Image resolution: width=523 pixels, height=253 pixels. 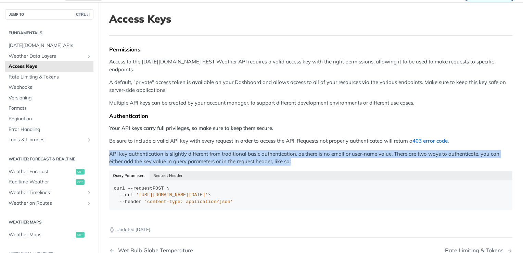 I want to click on a: Weather TimelinesShow subpages for Weather Timelines, so click(x=49, y=192).